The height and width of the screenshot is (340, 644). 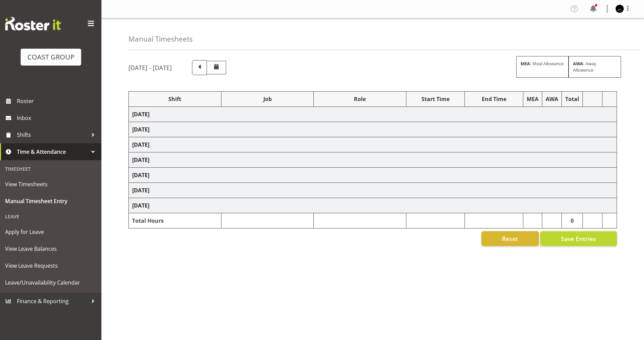 What do you see at coordinates (542, 67) in the screenshot?
I see `div: - Meal Allowance` at bounding box center [542, 67].